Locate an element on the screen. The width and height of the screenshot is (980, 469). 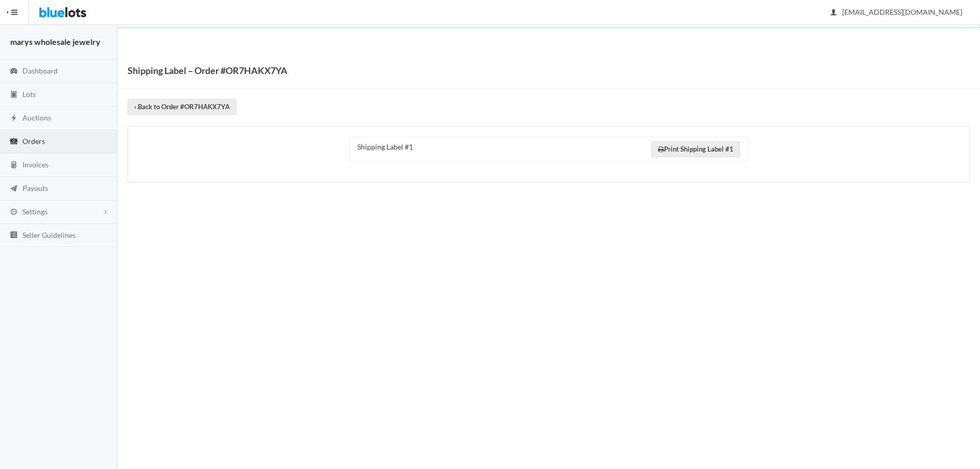
ion-icon: calculator is located at coordinates (14, 165).